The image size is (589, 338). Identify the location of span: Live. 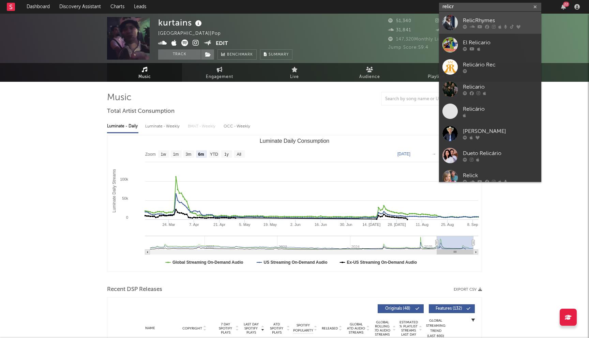
(295, 77).